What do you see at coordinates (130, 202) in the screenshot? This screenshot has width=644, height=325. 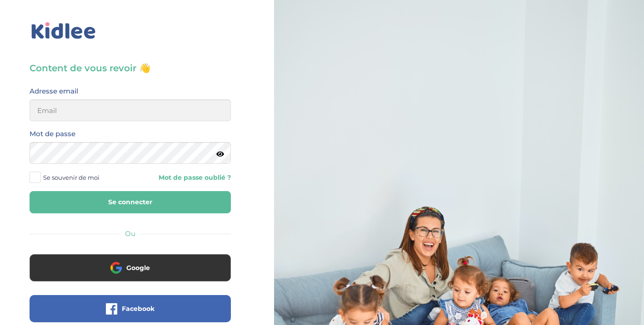 I see `button: Se connecter` at bounding box center [130, 202].